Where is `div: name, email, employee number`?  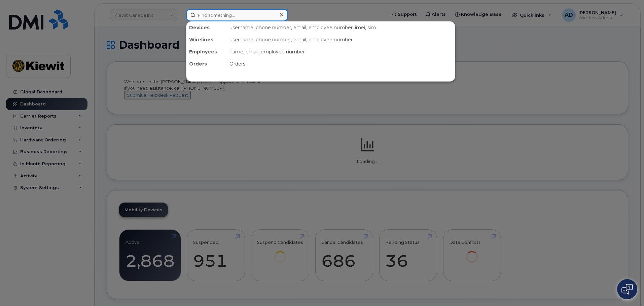 div: name, email, employee number is located at coordinates (341, 52).